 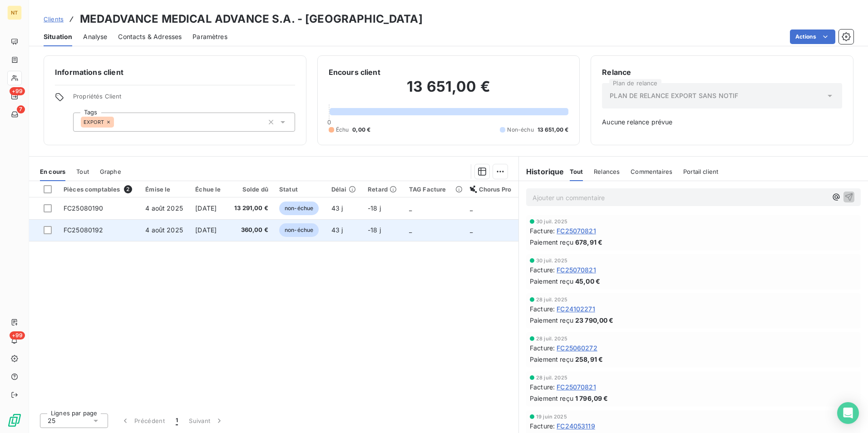 I want to click on span: 678,91 €, so click(x=589, y=241).